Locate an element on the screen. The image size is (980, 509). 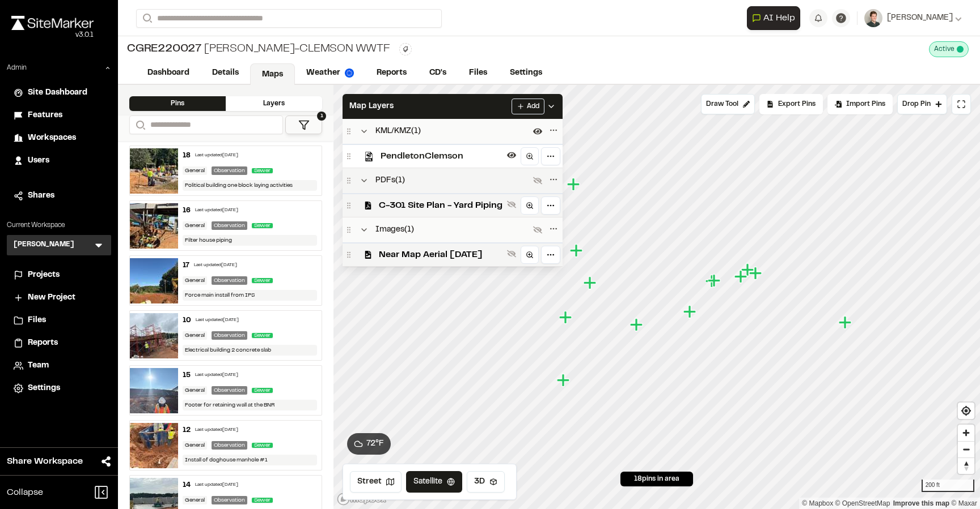
a: OpenStreetMap is located at coordinates (862, 504).